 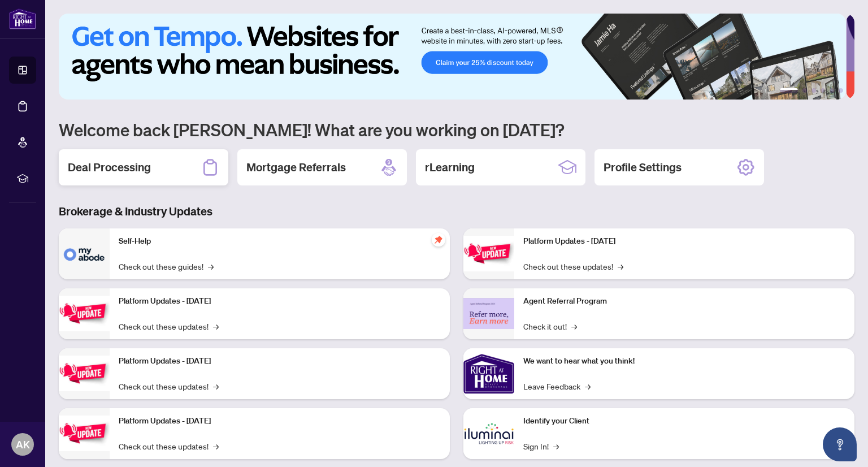 I want to click on img: Identify your Client, so click(x=489, y=434).